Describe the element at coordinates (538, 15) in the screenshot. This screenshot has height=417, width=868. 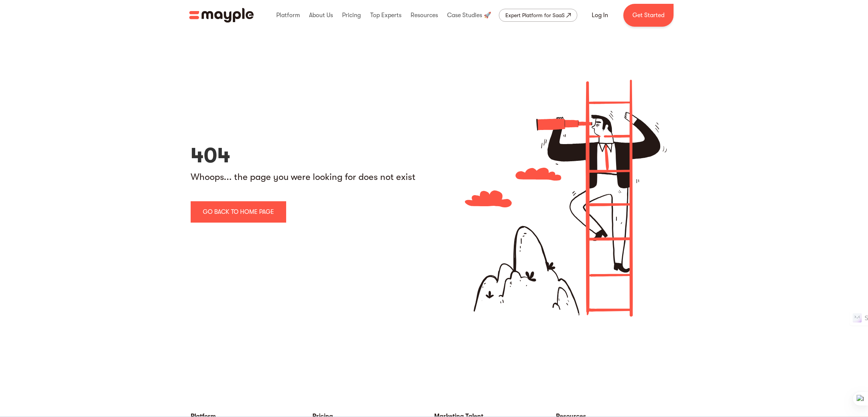
I see `a: Expert Platform for SaaS` at that location.